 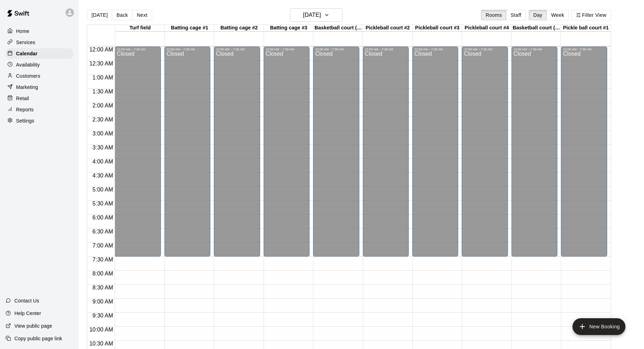 What do you see at coordinates (239, 28) in the screenshot?
I see `div: Batting cage #2` at bounding box center [239, 28].